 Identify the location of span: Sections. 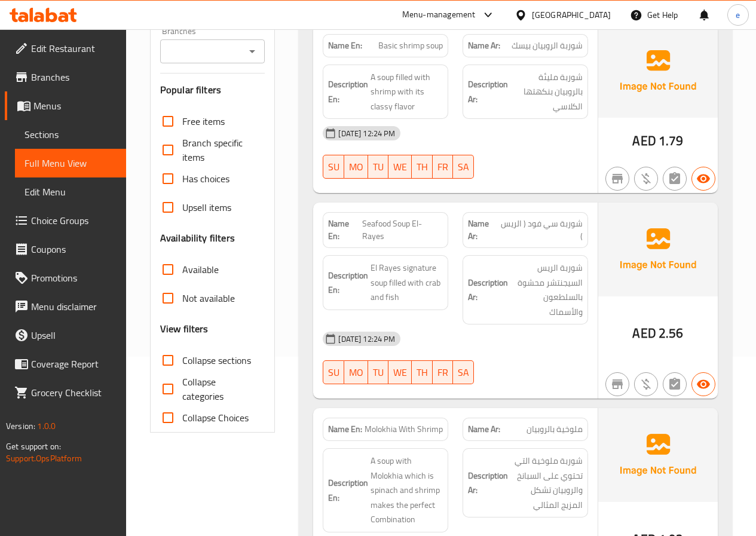
(70, 135).